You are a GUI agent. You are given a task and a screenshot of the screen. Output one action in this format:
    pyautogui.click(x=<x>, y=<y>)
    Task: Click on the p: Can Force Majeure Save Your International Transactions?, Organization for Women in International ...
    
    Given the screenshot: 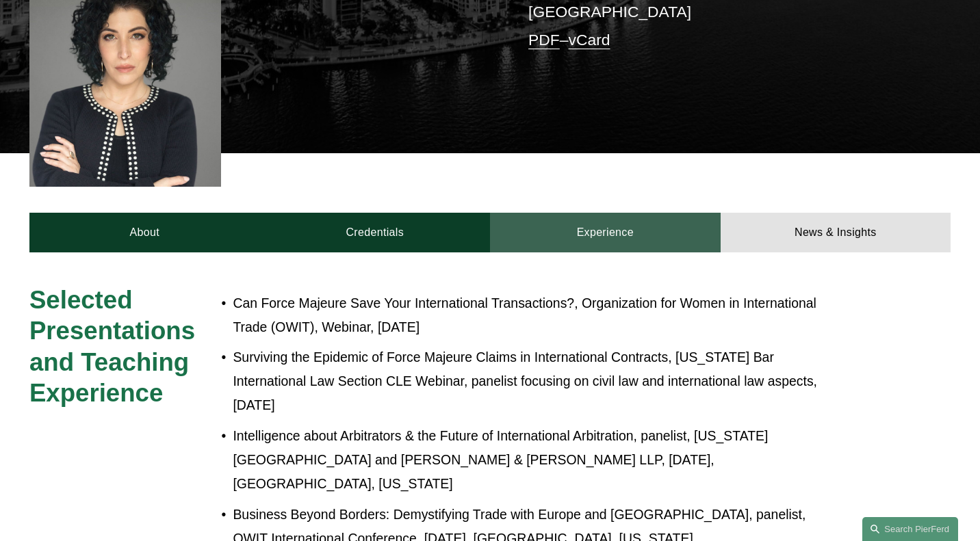 What is the action you would take?
    pyautogui.click(x=534, y=316)
    